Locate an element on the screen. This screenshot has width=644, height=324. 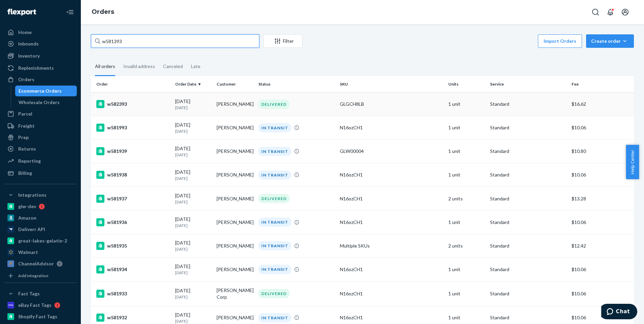
td: $10.06 is located at coordinates (601, 293).